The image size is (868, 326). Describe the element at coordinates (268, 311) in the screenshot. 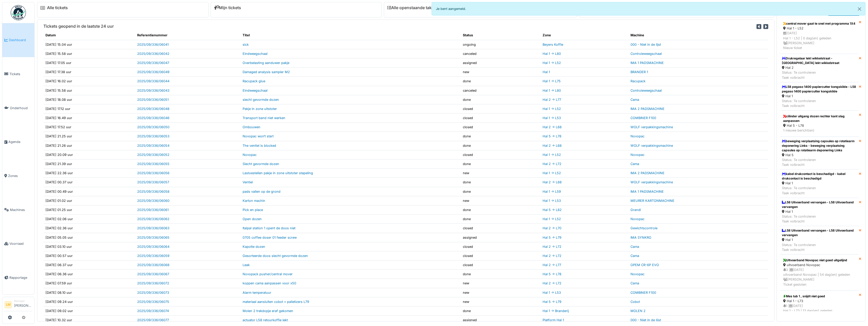

I see `a: Molen 2 trekdopje eraf gekomen` at that location.